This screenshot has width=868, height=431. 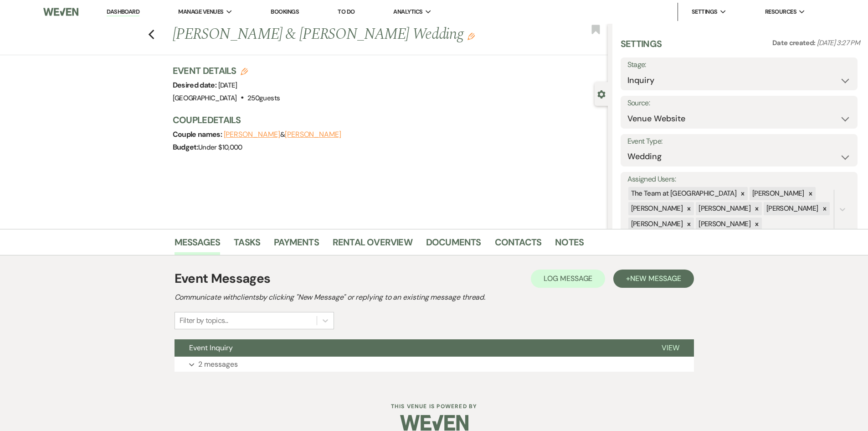 What do you see at coordinates (671, 348) in the screenshot?
I see `span: View` at bounding box center [671, 348].